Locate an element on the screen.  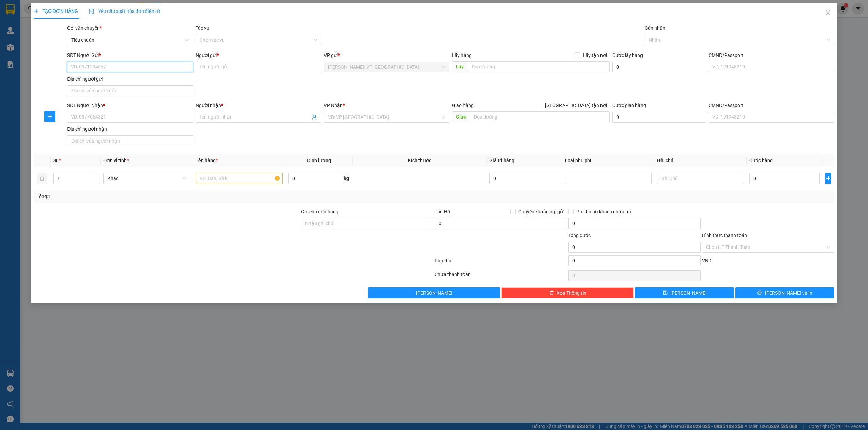
span: delete is located at coordinates (552, 293).